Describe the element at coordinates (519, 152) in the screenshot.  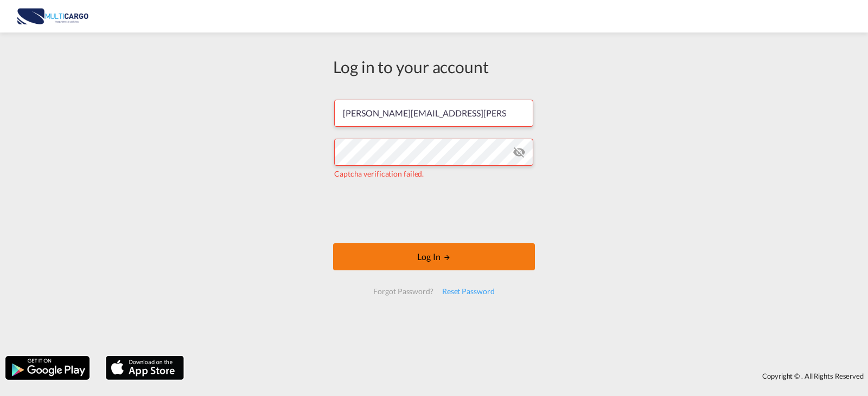
I see `md-icon: icon-eye-off` at that location.